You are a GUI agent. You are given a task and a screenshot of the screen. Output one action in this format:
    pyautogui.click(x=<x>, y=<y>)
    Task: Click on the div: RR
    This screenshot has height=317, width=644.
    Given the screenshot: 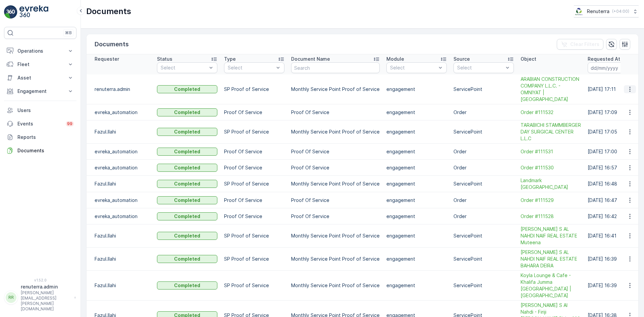 What is the action you would take?
    pyautogui.click(x=11, y=297)
    